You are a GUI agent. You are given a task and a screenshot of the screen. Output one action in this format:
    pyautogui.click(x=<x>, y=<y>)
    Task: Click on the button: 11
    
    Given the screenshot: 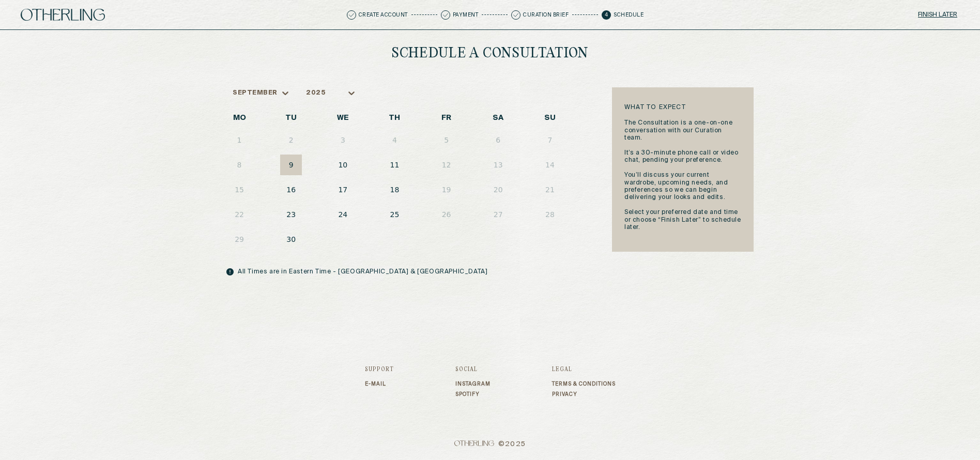 What is the action you would take?
    pyautogui.click(x=394, y=165)
    